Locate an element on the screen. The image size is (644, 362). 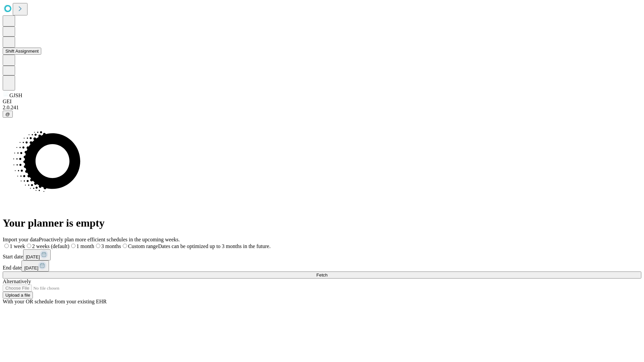
span: With your OR schedule from your existing EHR is located at coordinates (55, 301).